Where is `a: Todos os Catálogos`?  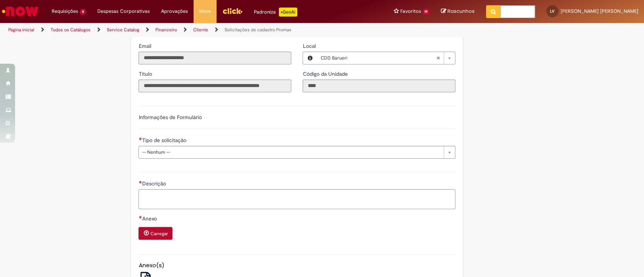 a: Todos os Catálogos is located at coordinates (71, 30).